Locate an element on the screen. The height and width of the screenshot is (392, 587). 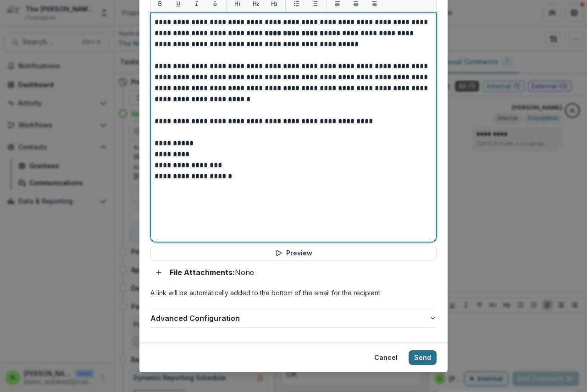
p: None is located at coordinates (212, 272).